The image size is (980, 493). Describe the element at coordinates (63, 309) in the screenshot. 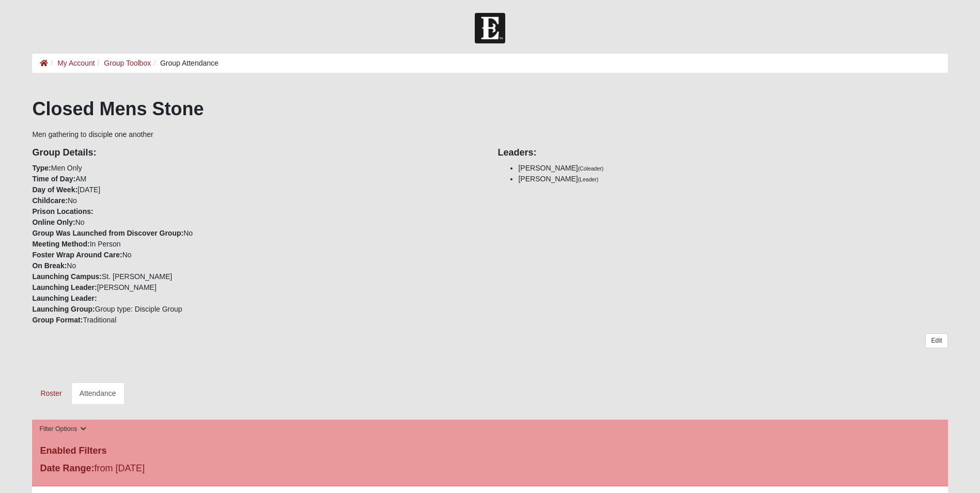

I see `strong: Launching Group:` at that location.